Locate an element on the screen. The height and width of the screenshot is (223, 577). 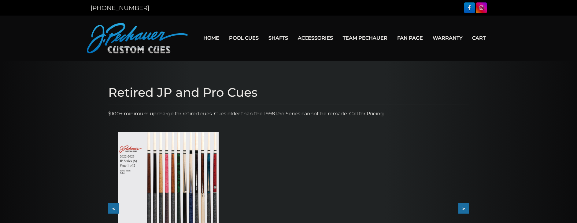
a: Shafts is located at coordinates (278, 38).